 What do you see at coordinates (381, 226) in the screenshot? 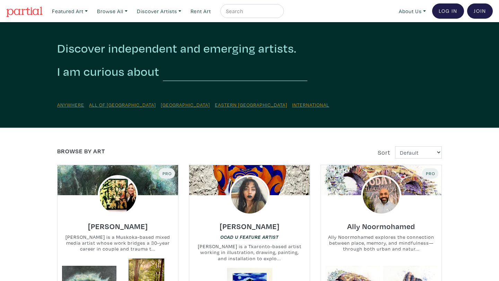
I see `h6: Ally Noormohamed` at bounding box center [381, 226].